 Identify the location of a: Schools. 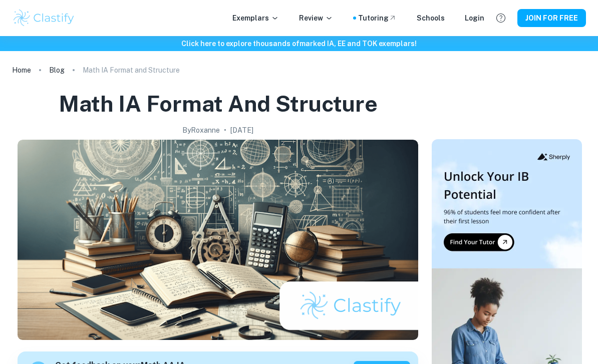
(431, 18).